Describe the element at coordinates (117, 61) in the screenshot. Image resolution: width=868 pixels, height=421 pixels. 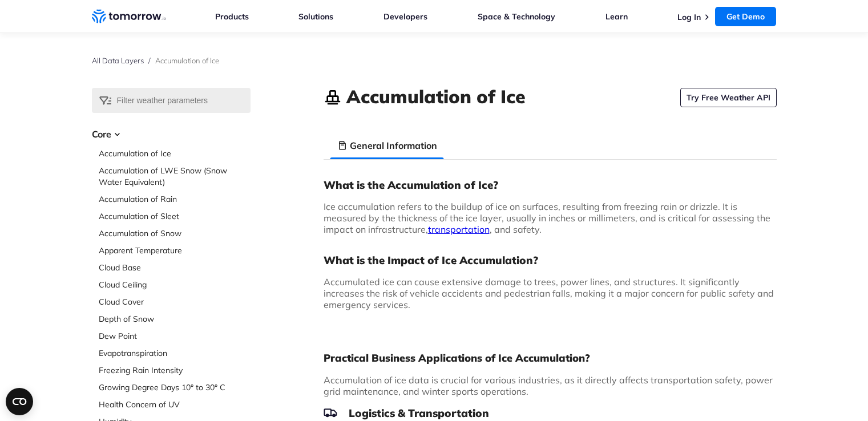
I see `a: All Data Layers` at that location.